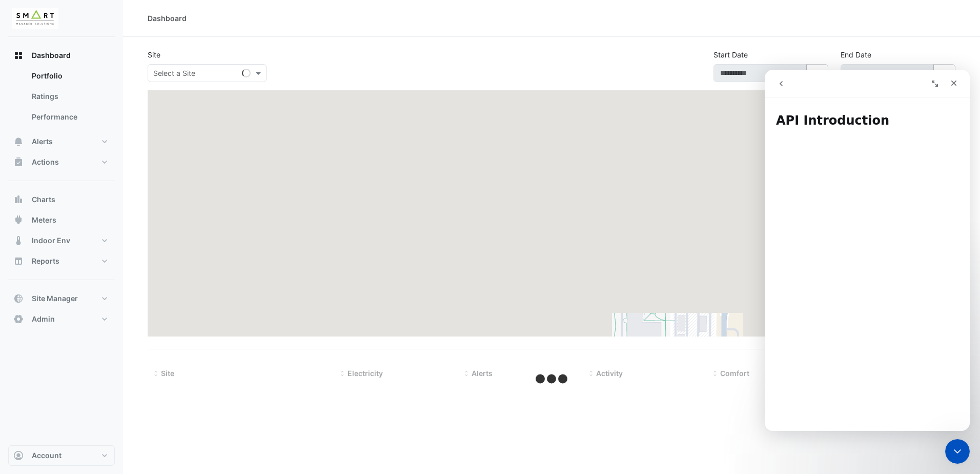 This screenshot has width=980, height=474. What do you see at coordinates (19, 241) in the screenshot?
I see `app-icon: Indoor Env` at bounding box center [19, 241].